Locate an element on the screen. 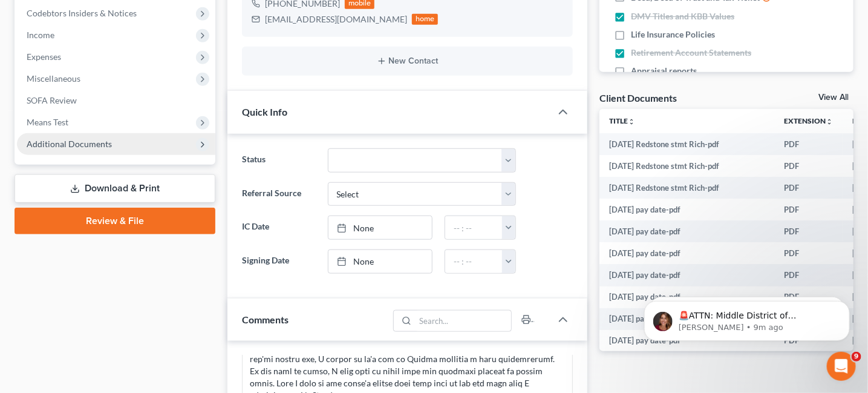  div: message notification from Katie, 9m ago. 🚨ATTN: Middle District of Florida The court has added a ... is located at coordinates (121, 45).